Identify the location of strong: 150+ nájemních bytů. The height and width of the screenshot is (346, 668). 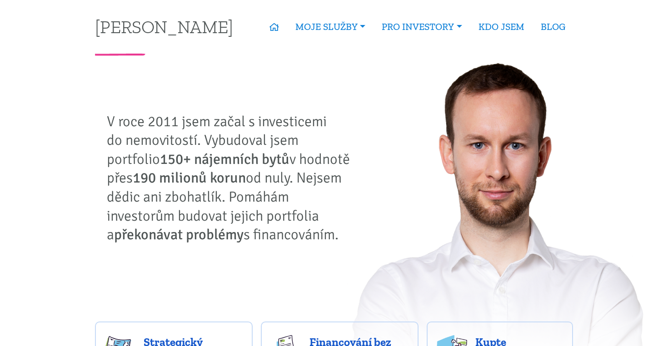
(224, 159).